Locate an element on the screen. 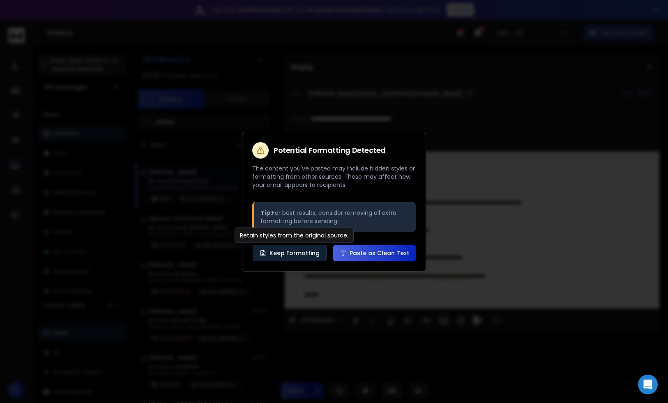 The width and height of the screenshot is (668, 403). div: Retain styles from the original source. is located at coordinates (294, 236).